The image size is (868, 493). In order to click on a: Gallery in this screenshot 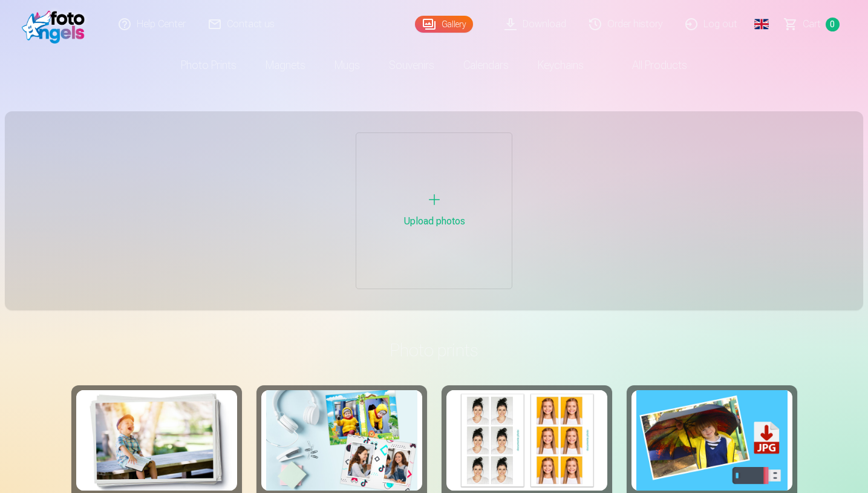, I will do `click(444, 24)`.